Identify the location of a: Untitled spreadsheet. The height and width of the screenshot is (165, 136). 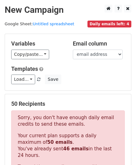
(53, 24).